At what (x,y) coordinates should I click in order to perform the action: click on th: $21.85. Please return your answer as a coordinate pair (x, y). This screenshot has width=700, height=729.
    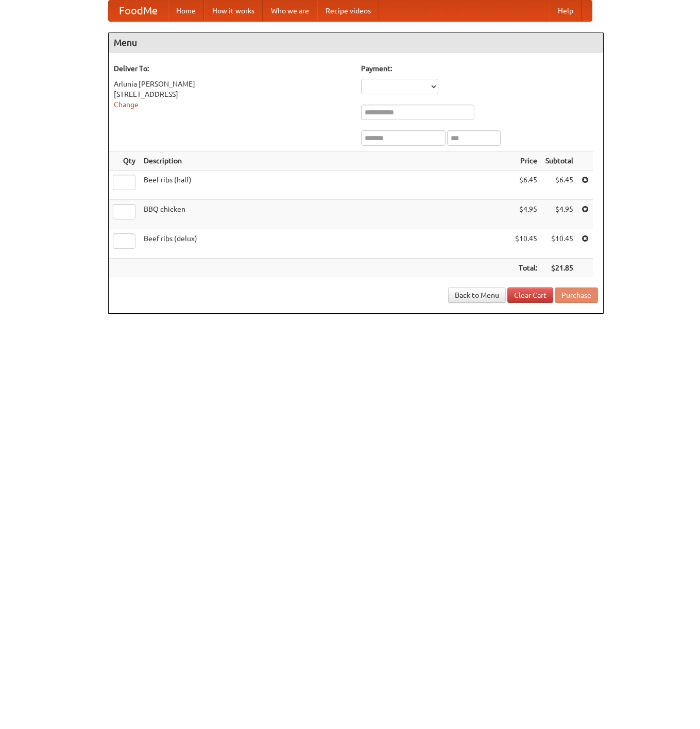
    Looking at the image, I should click on (559, 268).